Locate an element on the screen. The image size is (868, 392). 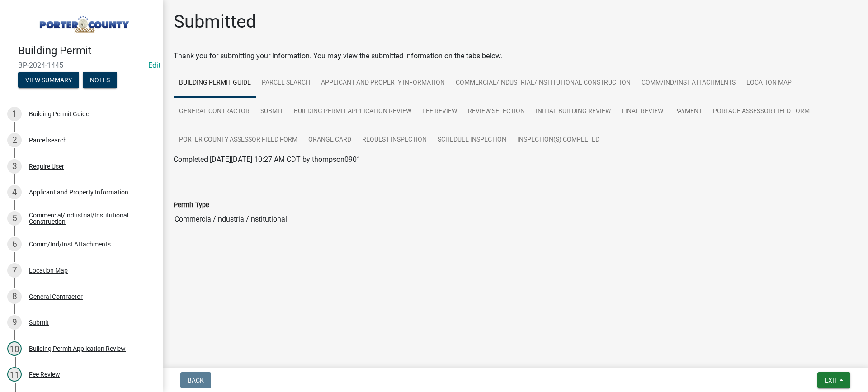
div: 5 is located at coordinates (14, 218).